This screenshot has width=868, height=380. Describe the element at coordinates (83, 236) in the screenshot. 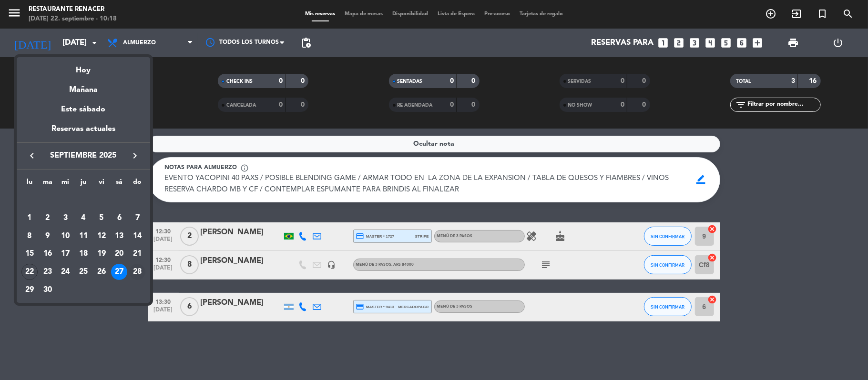

I see `td: 11 de septiembre de 2025` at that location.